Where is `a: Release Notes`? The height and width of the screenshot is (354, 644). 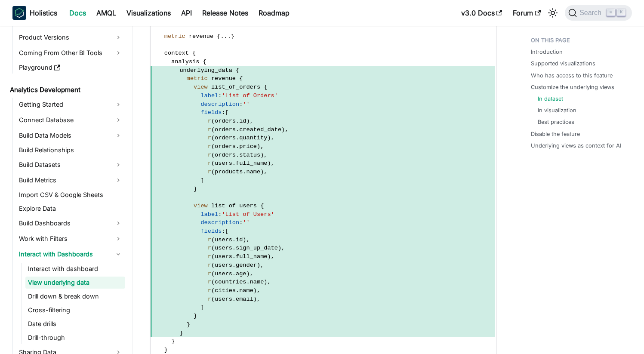 a: Release Notes is located at coordinates (225, 13).